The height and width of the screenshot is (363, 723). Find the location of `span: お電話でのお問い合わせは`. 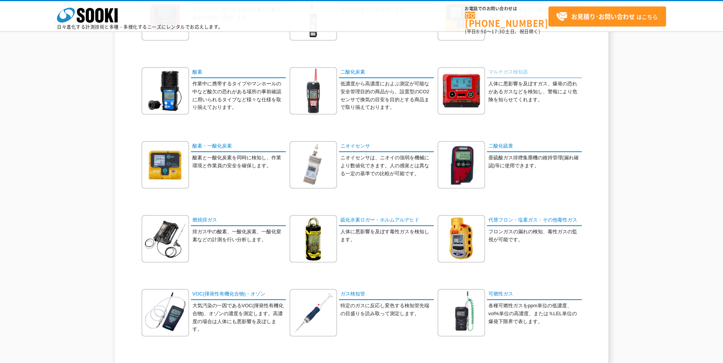

span: お電話でのお問い合わせは is located at coordinates (506, 9).